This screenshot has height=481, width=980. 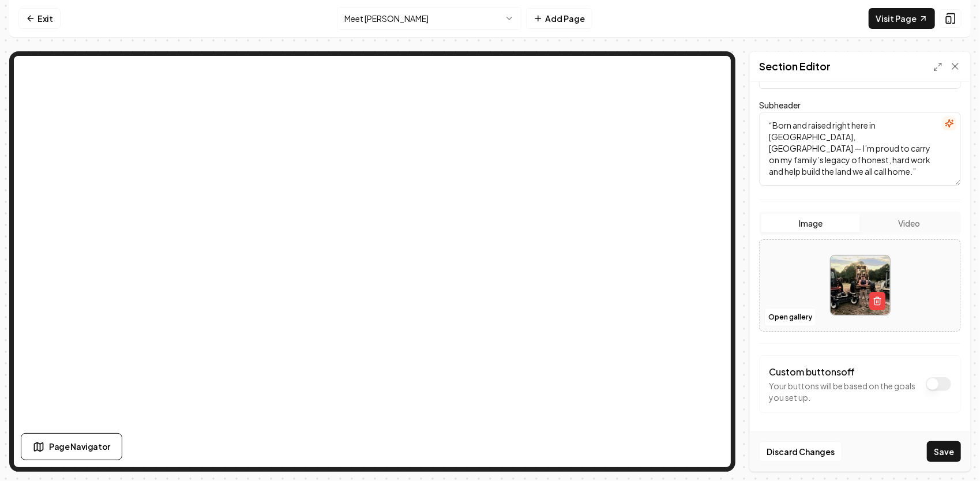 I want to click on button: Image, so click(x=810, y=223).